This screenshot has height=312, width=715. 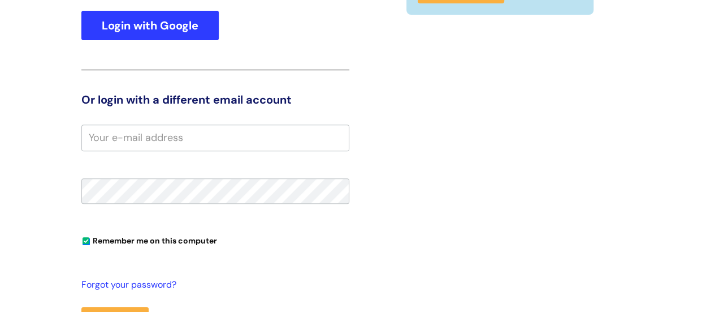 I want to click on h3: Or login with a different email account, so click(x=215, y=100).